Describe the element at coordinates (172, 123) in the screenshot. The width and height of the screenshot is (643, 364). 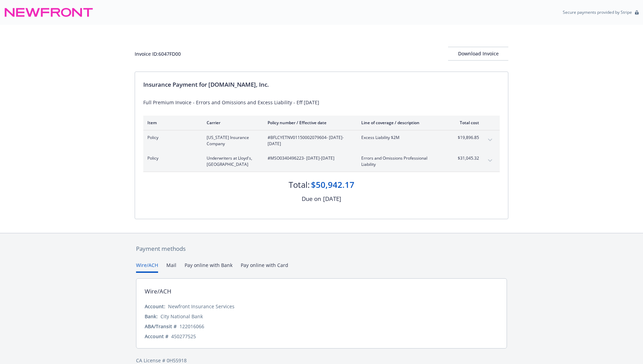
I see `div: Item` at that location.